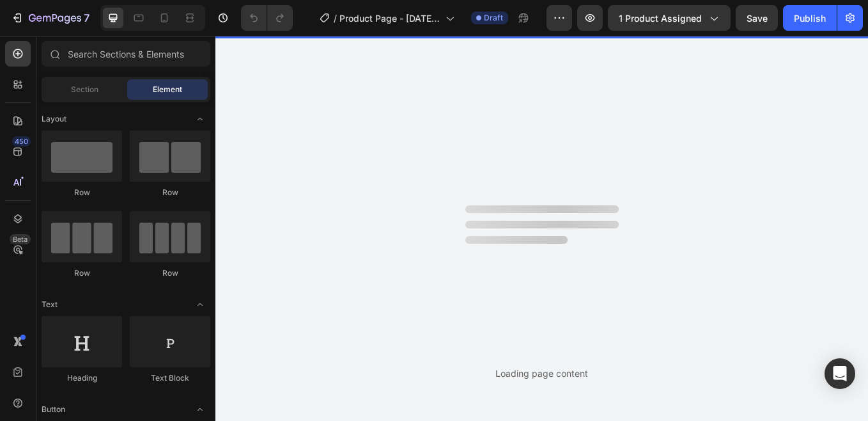 This screenshot has height=421, width=868. What do you see at coordinates (661, 18) in the screenshot?
I see `span: 1 product assigned` at bounding box center [661, 18].